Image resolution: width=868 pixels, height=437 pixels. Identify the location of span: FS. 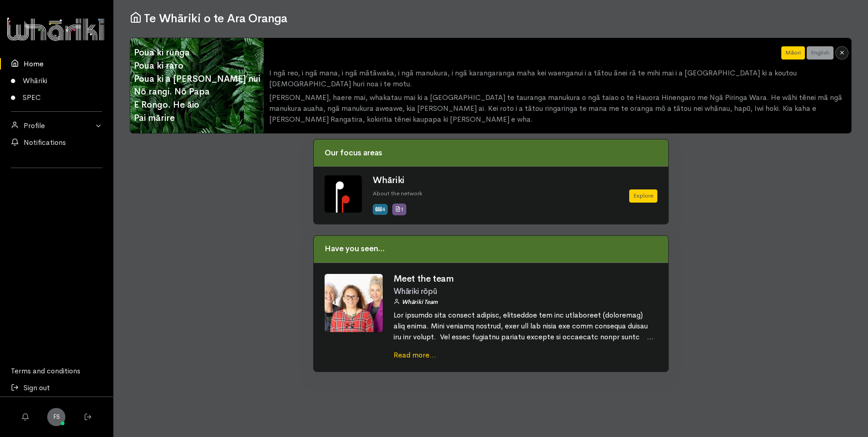
(56, 417).